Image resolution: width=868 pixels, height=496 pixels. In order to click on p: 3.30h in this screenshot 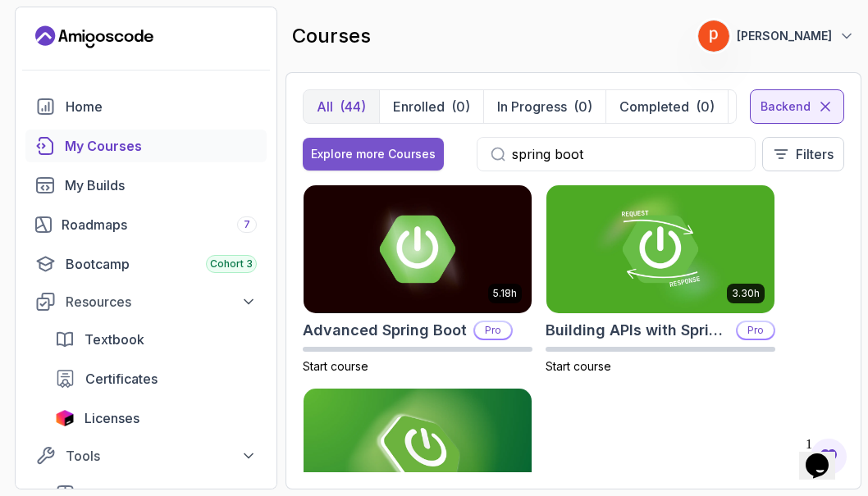, I will do `click(745, 293)`.